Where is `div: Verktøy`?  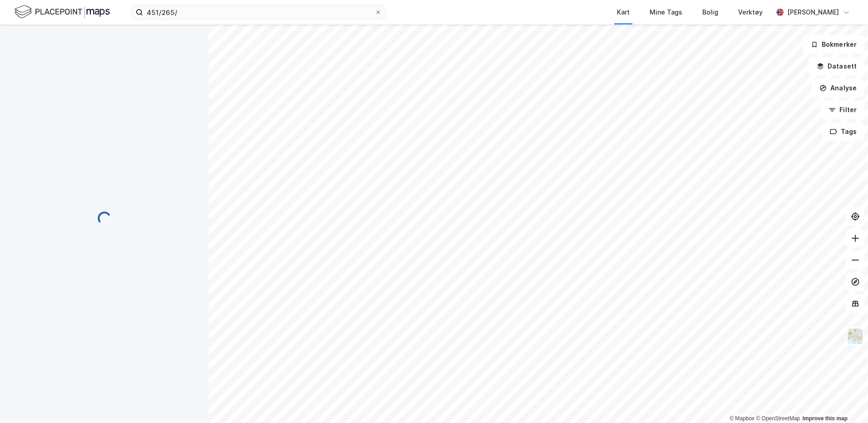 div: Verktøy is located at coordinates (750, 12).